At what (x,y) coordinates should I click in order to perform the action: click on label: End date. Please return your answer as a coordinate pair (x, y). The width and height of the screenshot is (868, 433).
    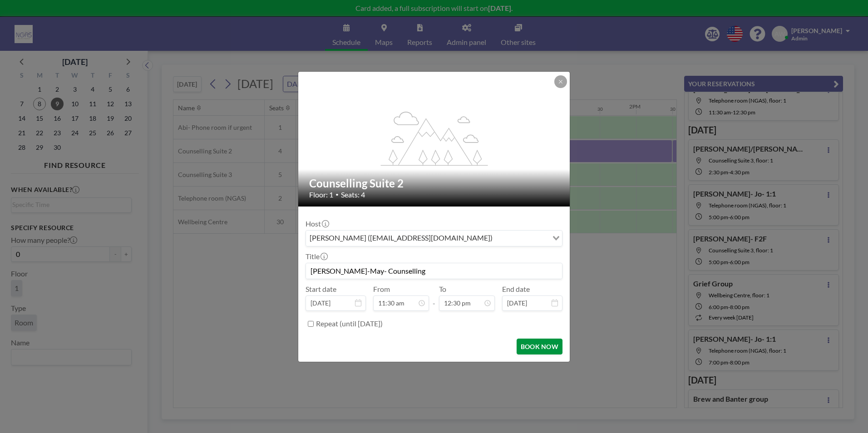
    Looking at the image, I should click on (516, 289).